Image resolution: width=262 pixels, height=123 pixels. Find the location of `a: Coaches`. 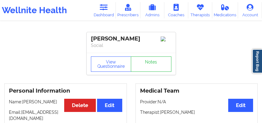

a: Coaches is located at coordinates (176, 10).